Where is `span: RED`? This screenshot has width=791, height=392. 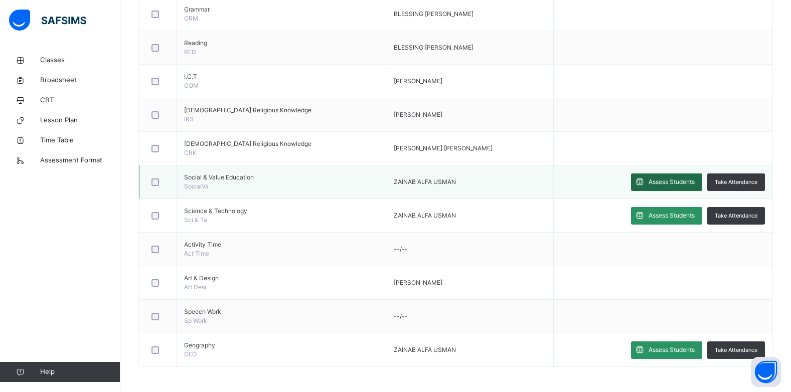
span: RED is located at coordinates (190, 52).